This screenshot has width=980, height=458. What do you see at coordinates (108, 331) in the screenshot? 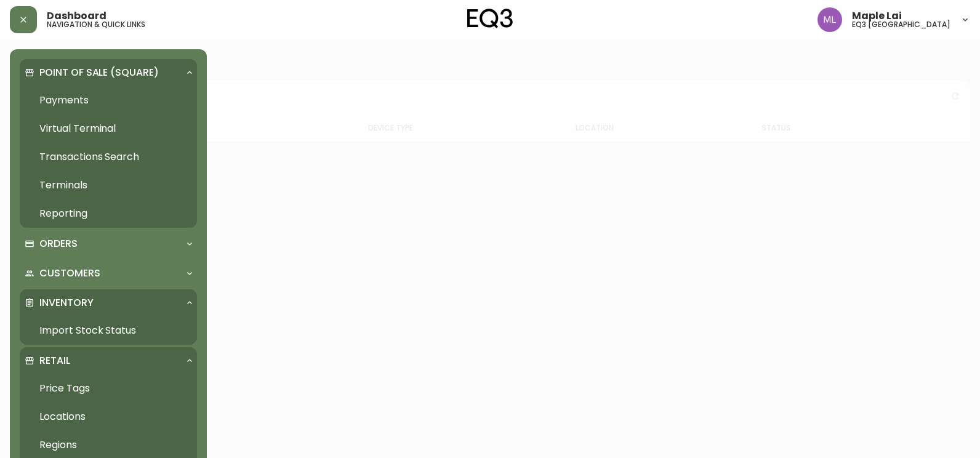
I see `a: Import Stock Status` at bounding box center [108, 331].